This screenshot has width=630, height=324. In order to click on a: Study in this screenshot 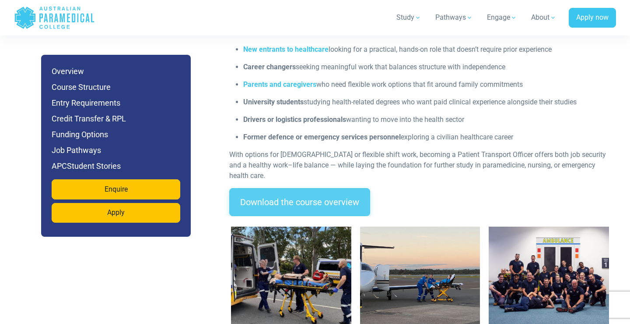, I will do `click(409, 18)`.